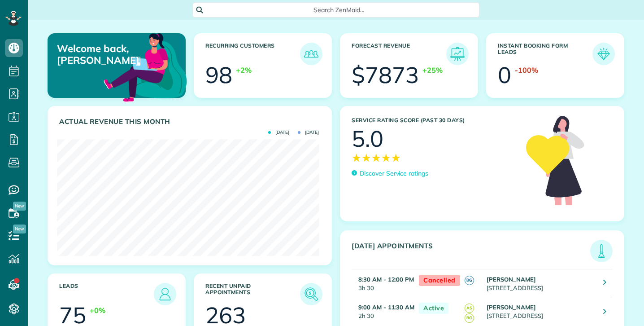 The height and width of the screenshot is (326, 644). What do you see at coordinates (191, 121) in the screenshot?
I see `h3: Actual Revenue this month` at bounding box center [191, 121].